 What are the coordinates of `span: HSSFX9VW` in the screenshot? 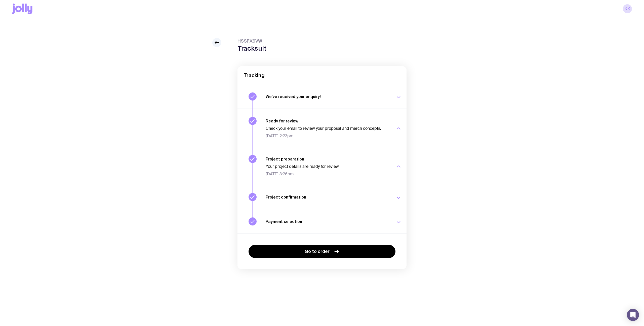 It's located at (252, 41).